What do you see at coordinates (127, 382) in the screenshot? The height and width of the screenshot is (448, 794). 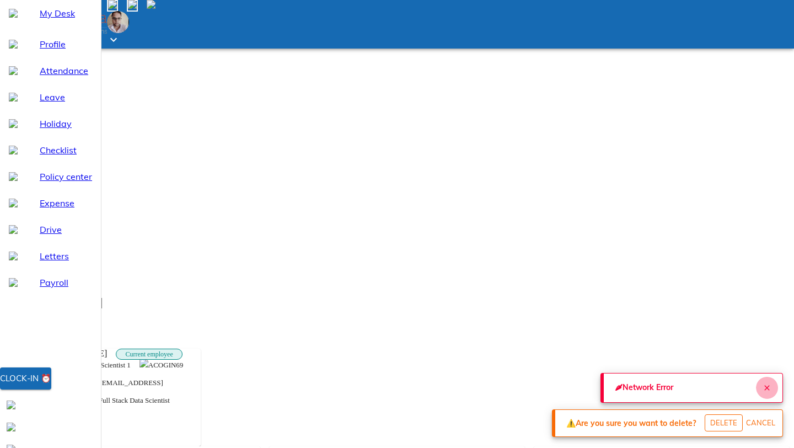 I see `div: Email id` at bounding box center [127, 382].